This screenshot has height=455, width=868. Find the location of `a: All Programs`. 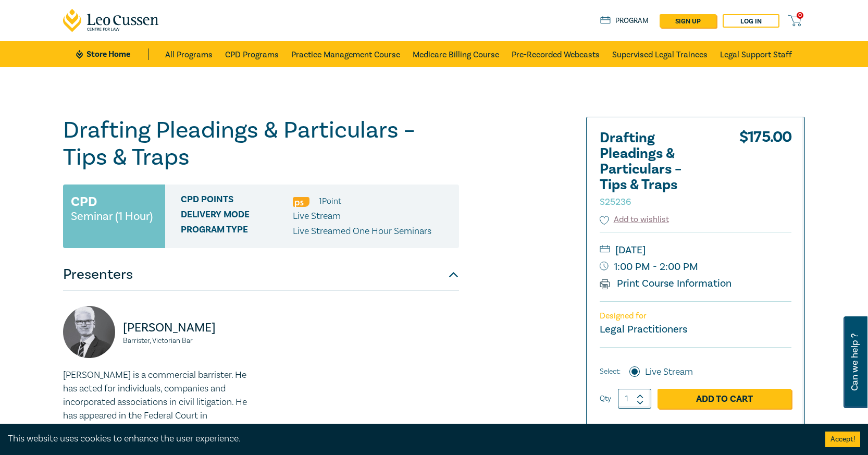

a: All Programs is located at coordinates (188, 54).